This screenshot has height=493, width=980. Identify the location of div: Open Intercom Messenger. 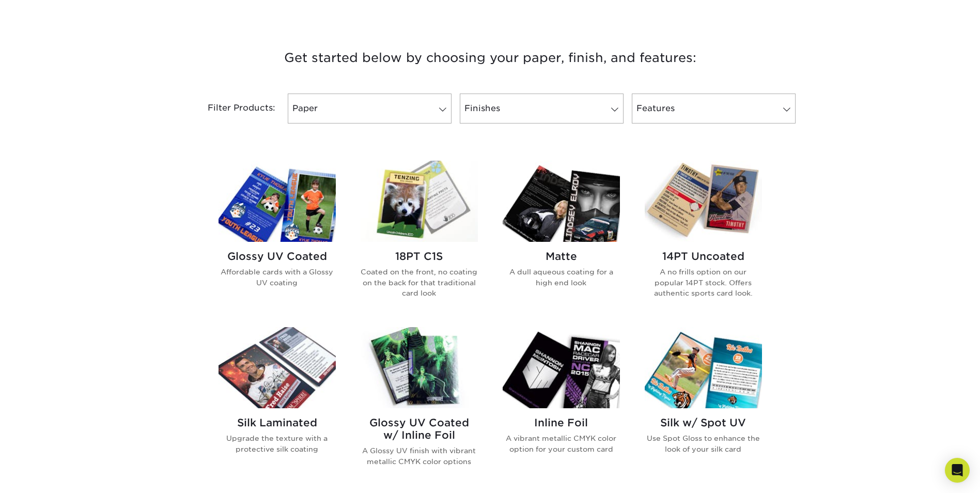
(957, 470).